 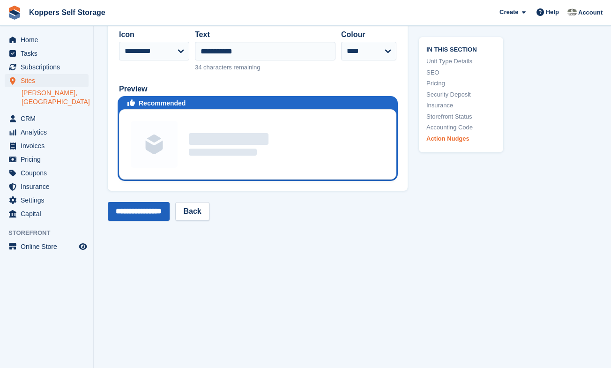 I want to click on a: Pricing, so click(x=461, y=83).